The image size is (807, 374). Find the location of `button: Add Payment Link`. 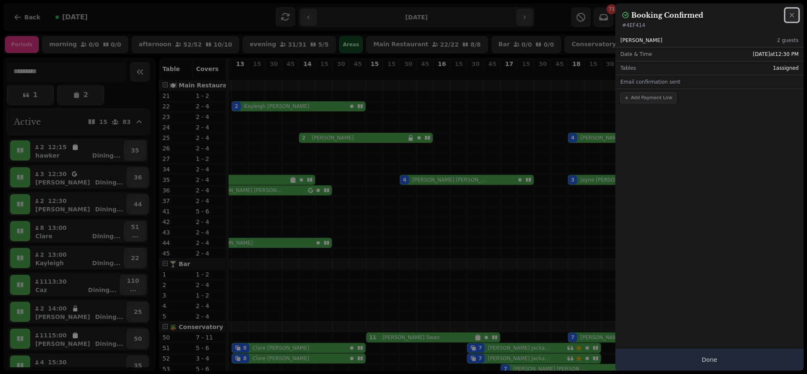

button: Add Payment Link is located at coordinates (648, 98).